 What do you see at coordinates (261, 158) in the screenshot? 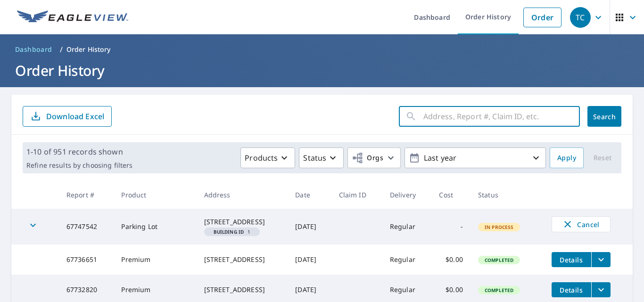
I see `p: Products` at bounding box center [261, 158].